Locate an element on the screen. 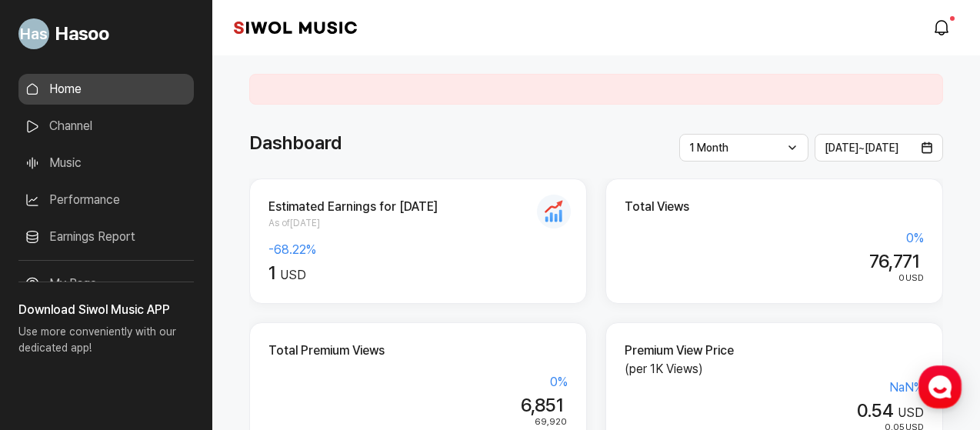  p: (per 1K Views) is located at coordinates (774, 369).